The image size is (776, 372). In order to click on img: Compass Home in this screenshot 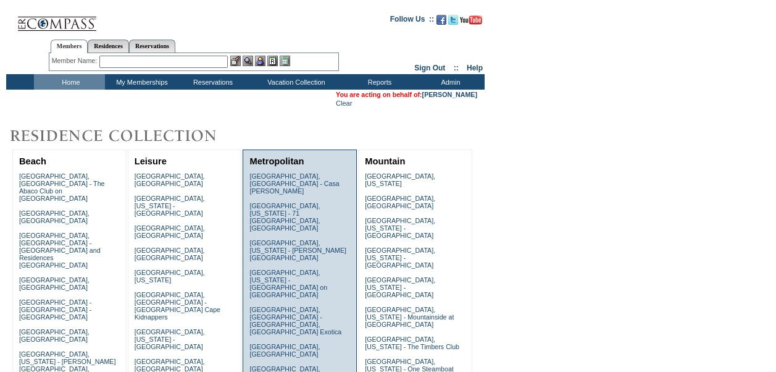, I will do `click(57, 19)`.